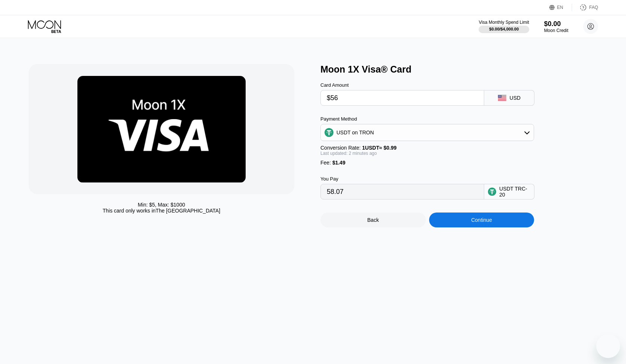  I want to click on div: Payment Method, so click(427, 119).